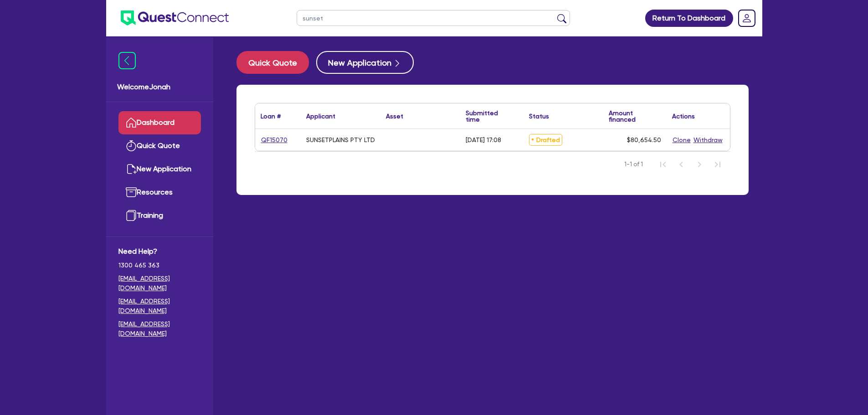 This screenshot has height=415, width=868. What do you see at coordinates (159, 265) in the screenshot?
I see `span: 1300 465 363` at bounding box center [159, 265].